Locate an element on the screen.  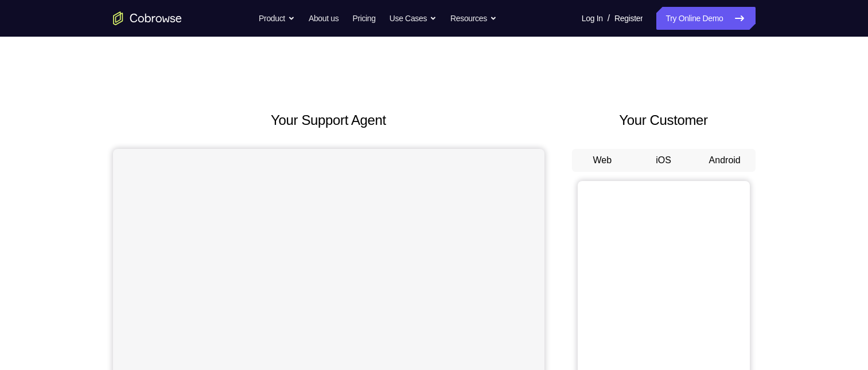
button: Resources is located at coordinates (473, 18).